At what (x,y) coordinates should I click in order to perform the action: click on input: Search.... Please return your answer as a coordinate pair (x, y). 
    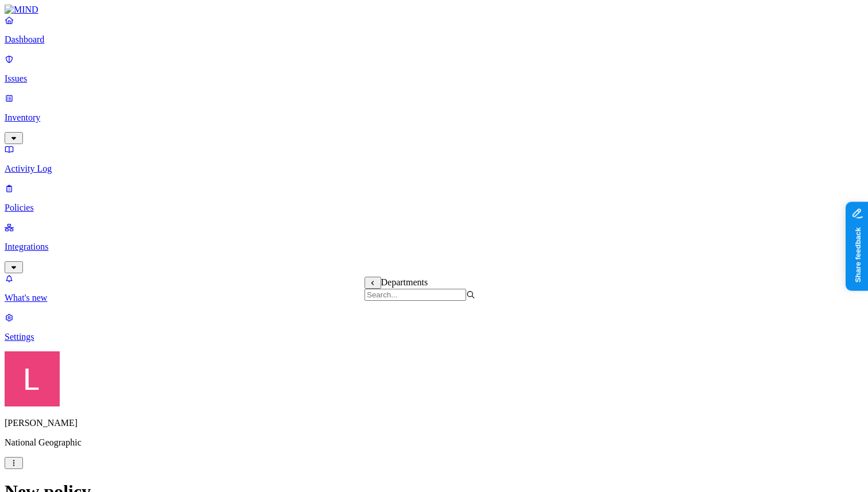
    Looking at the image, I should click on (415, 294).